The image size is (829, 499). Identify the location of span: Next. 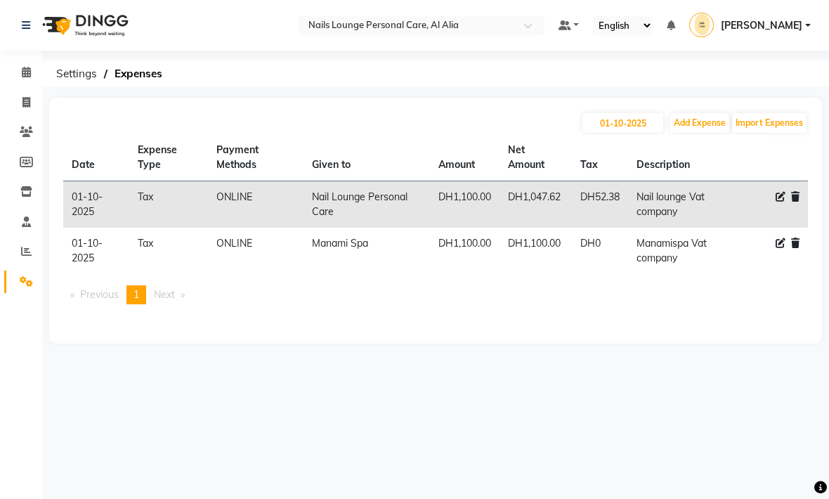
(164, 294).